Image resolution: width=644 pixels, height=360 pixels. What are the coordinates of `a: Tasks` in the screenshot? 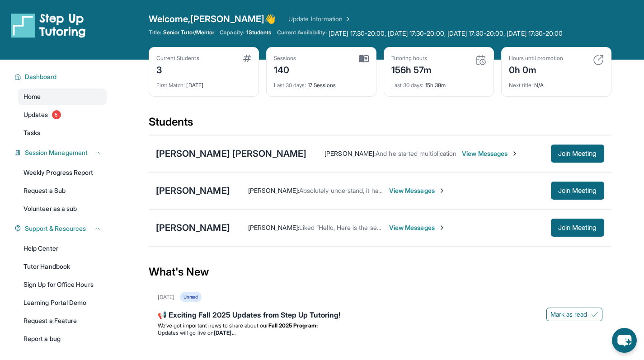 It's located at (62, 133).